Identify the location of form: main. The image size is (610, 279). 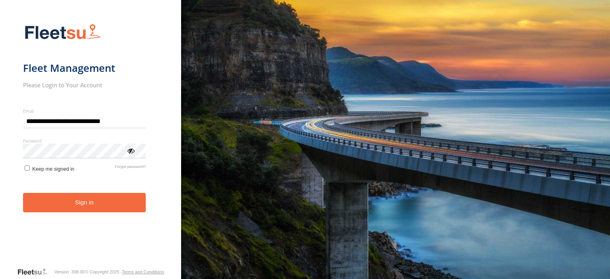
(91, 143).